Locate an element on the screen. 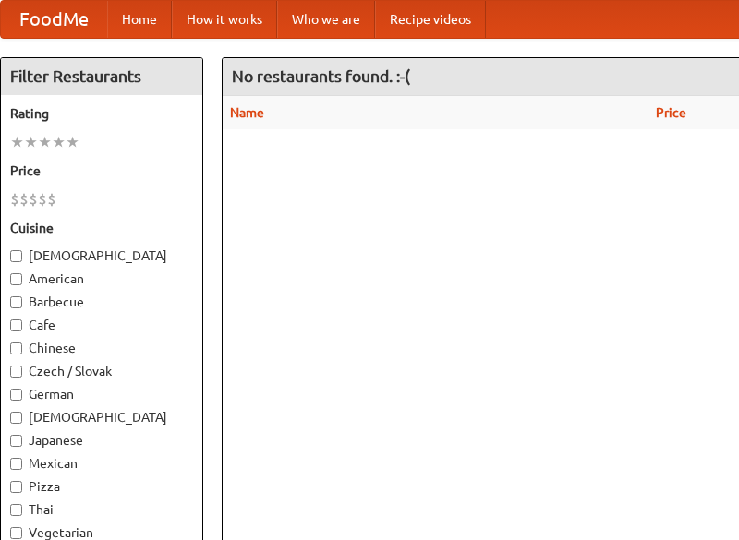 The image size is (739, 540). label: Pizza is located at coordinates (102, 487).